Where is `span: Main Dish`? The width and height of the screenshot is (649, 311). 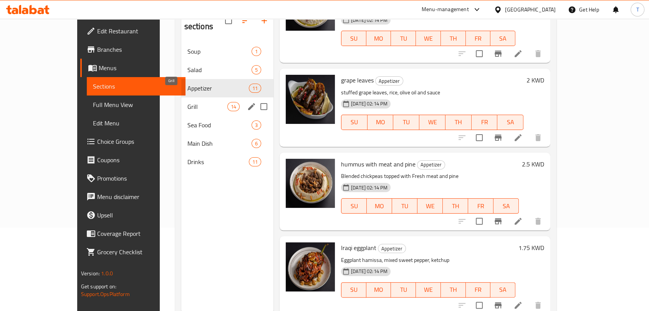
span: Main Dish is located at coordinates (219, 144).